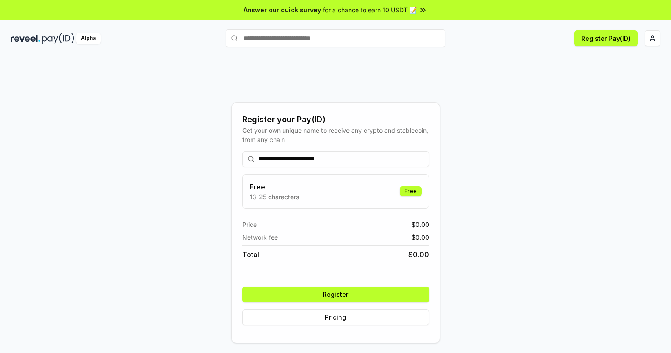  What do you see at coordinates (411, 191) in the screenshot?
I see `div: Free` at bounding box center [411, 191].